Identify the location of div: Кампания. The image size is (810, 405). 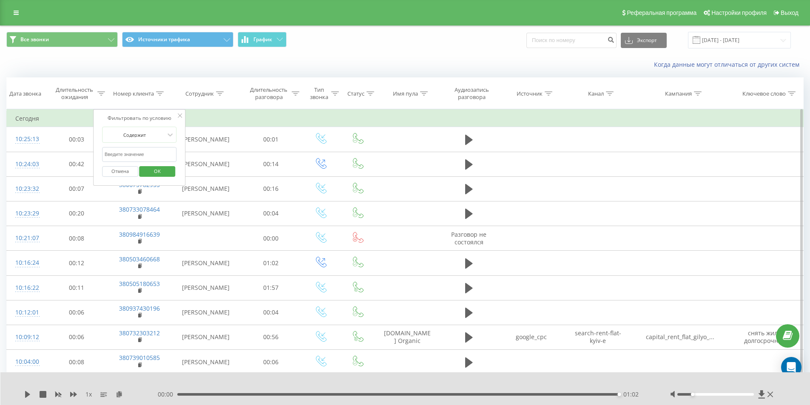
(678, 94).